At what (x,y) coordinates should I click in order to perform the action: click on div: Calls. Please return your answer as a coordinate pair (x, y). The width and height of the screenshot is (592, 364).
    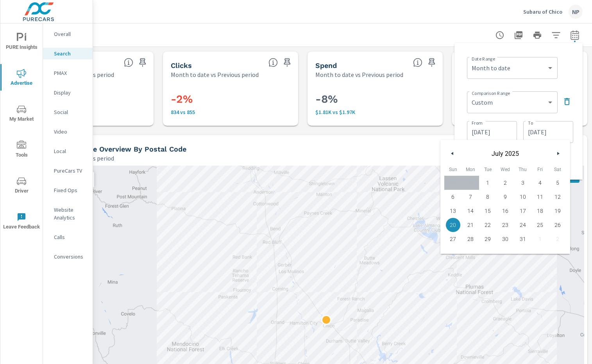
    Looking at the image, I should click on (68, 237).